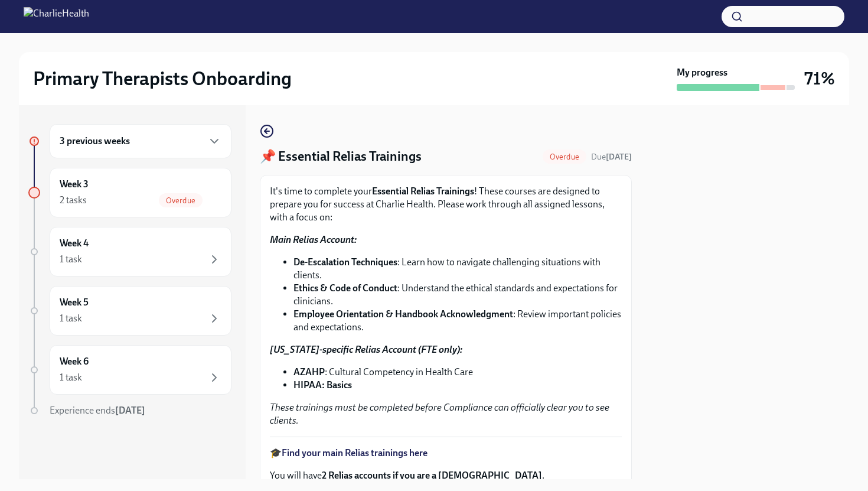  Describe the element at coordinates (820, 79) in the screenshot. I see `h3: 71%` at that location.